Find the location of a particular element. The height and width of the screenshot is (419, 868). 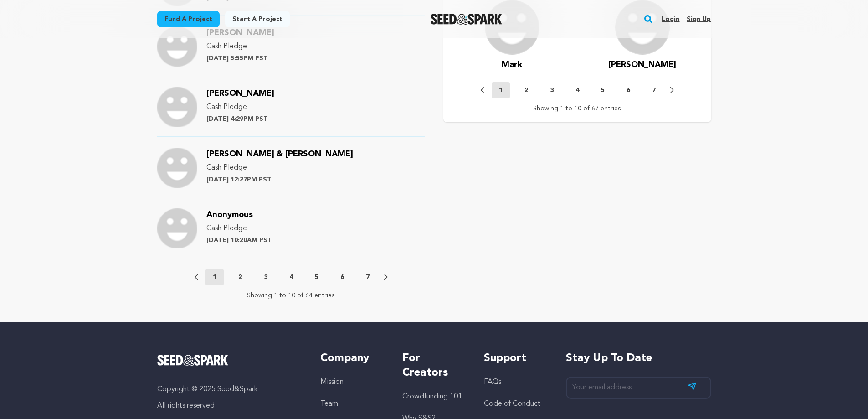

span: Anonymous is located at coordinates (230, 215).